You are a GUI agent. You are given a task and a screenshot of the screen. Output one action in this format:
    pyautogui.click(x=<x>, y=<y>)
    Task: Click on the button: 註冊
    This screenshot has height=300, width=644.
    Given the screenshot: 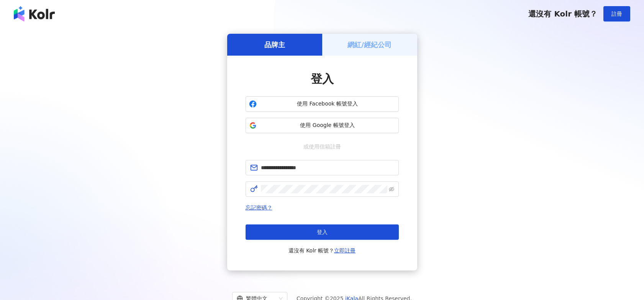 What is the action you would take?
    pyautogui.click(x=617, y=14)
    